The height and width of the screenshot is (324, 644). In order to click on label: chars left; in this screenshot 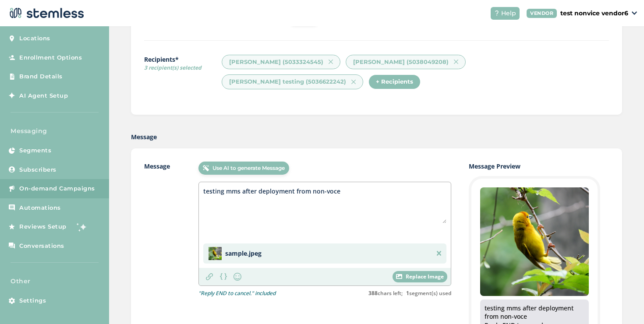, I will do `click(385, 294)`.